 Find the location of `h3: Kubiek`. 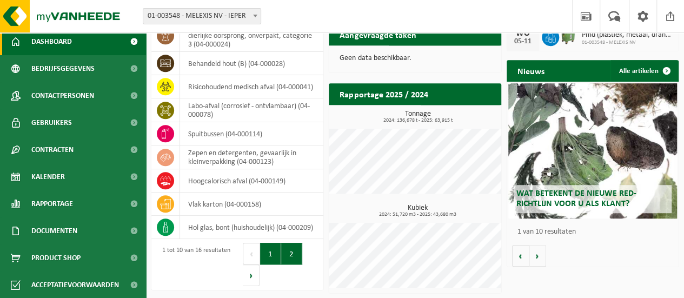

h3: Kubiek is located at coordinates (417, 211).